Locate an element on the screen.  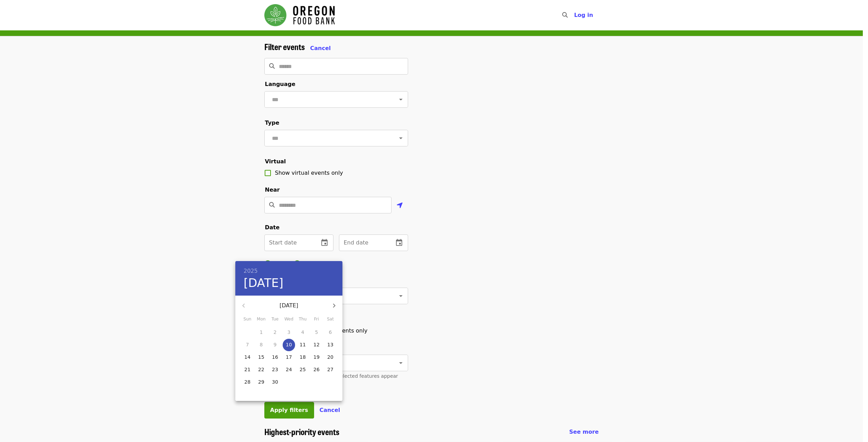
button: 14 is located at coordinates (247, 357).